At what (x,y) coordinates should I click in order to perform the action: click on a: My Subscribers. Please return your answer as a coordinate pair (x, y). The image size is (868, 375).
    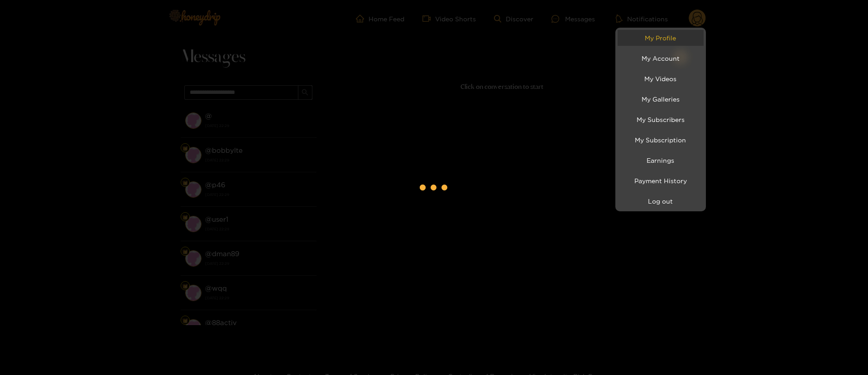
    Looking at the image, I should click on (661, 119).